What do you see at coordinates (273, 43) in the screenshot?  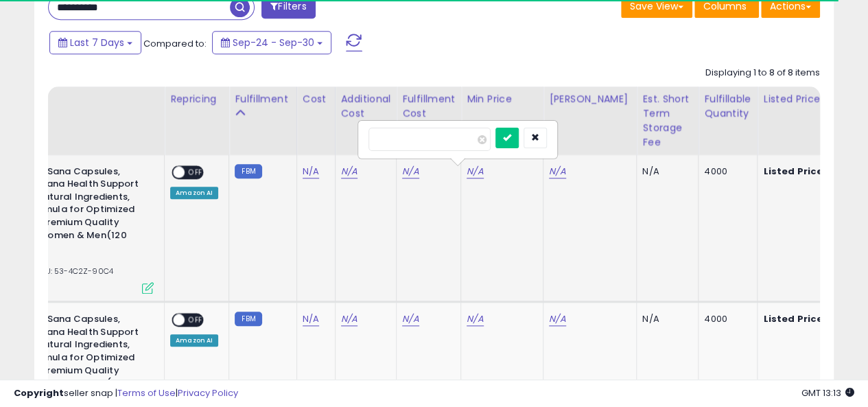 I see `span: Sep-24 - Sep-30` at bounding box center [273, 43].